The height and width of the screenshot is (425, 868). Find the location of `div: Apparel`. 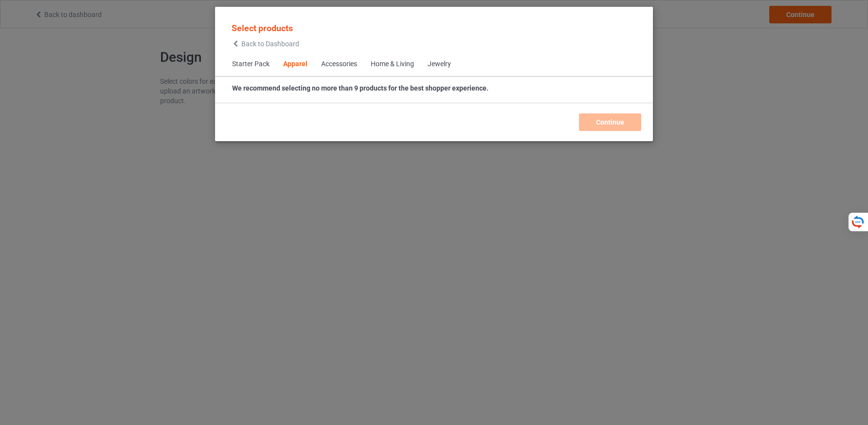

div: Apparel is located at coordinates (296, 64).